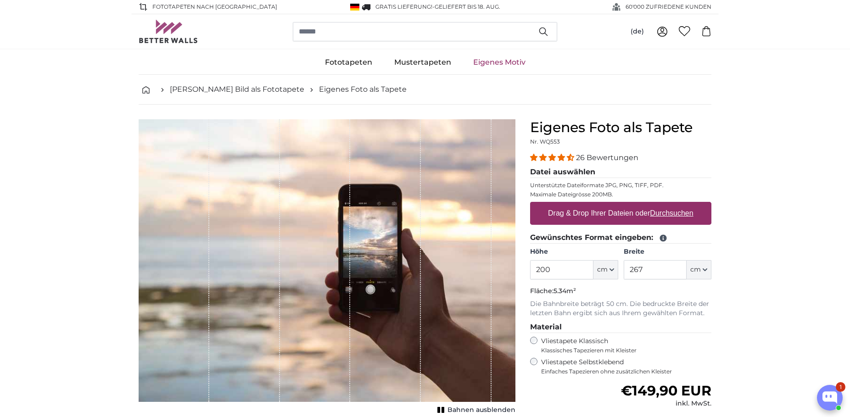 This screenshot has width=850, height=417. Describe the element at coordinates (475, 410) in the screenshot. I see `button: Bahnen ausblenden` at that location.